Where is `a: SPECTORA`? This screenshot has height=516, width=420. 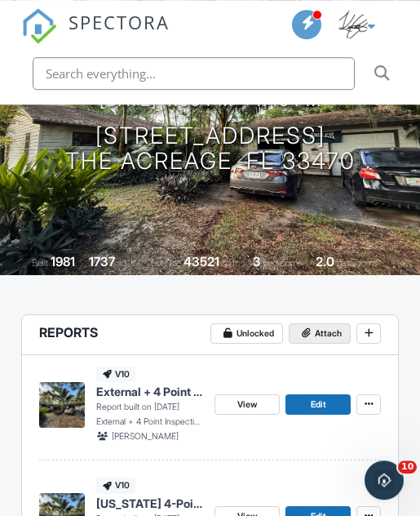 a: SPECTORA is located at coordinates (95, 39).